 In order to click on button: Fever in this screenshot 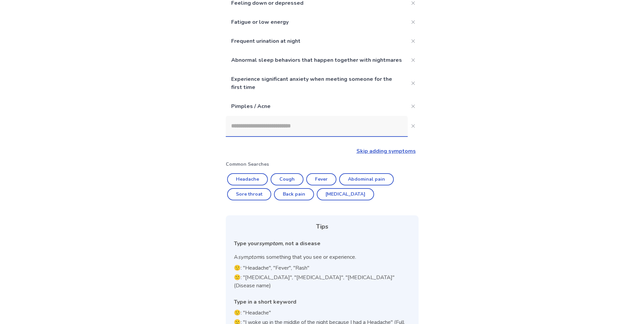, I will do `click(322, 180)`.